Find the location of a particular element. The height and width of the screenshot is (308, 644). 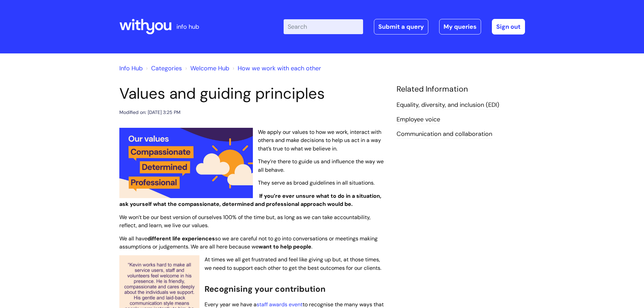

a: Communication and collaboration is located at coordinates (444, 134).